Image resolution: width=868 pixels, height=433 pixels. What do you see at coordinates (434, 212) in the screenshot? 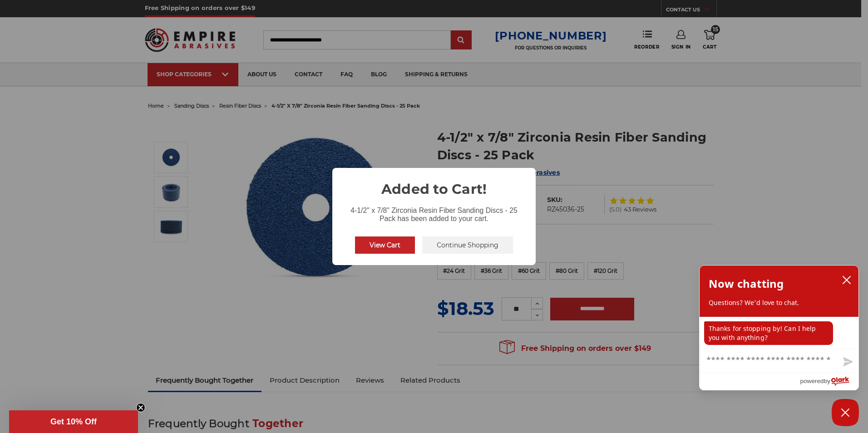
I see `div: 4-1/2" x 7/8" Zirconia Resin Fiber Sanding Discs - 25 Pack has been added to your cart.` at bounding box center [434, 212].